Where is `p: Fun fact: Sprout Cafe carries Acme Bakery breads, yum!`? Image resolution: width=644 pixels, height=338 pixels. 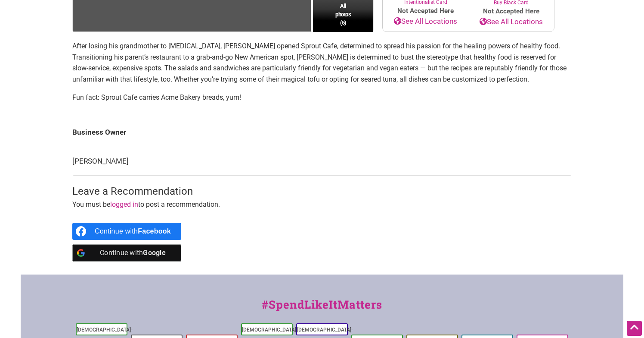 p: Fun fact: Sprout Cafe carries Acme Bakery breads, yum! is located at coordinates (322, 97).